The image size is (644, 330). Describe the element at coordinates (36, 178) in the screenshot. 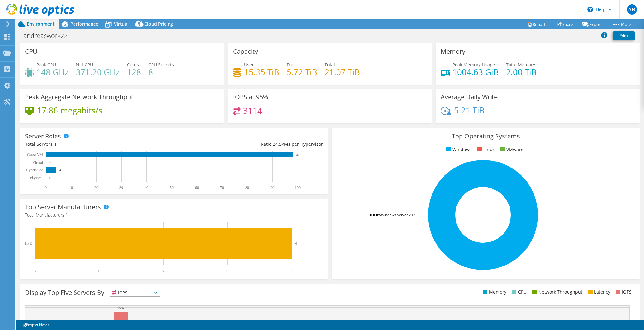

I see `text: Physical` at that location.